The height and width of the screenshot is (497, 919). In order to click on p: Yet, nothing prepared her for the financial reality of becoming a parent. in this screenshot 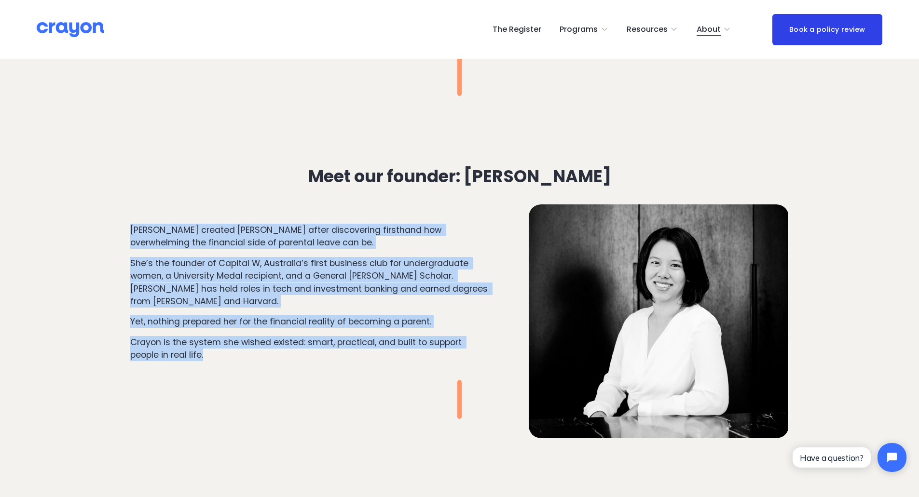, I will do `click(310, 322)`.